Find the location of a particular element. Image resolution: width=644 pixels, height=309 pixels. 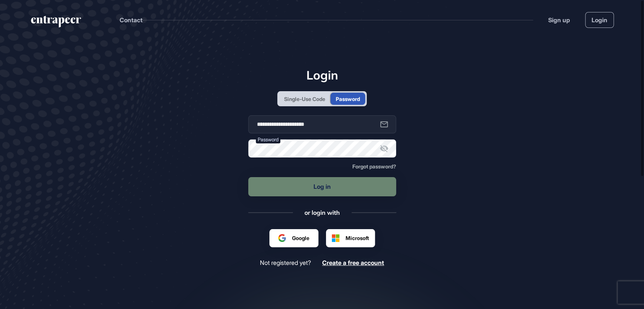

a: Sign up is located at coordinates (559, 20).